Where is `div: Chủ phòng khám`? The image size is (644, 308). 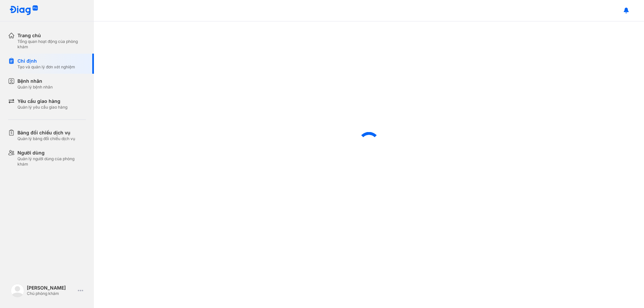
div: Chủ phòng khám is located at coordinates (51, 294).